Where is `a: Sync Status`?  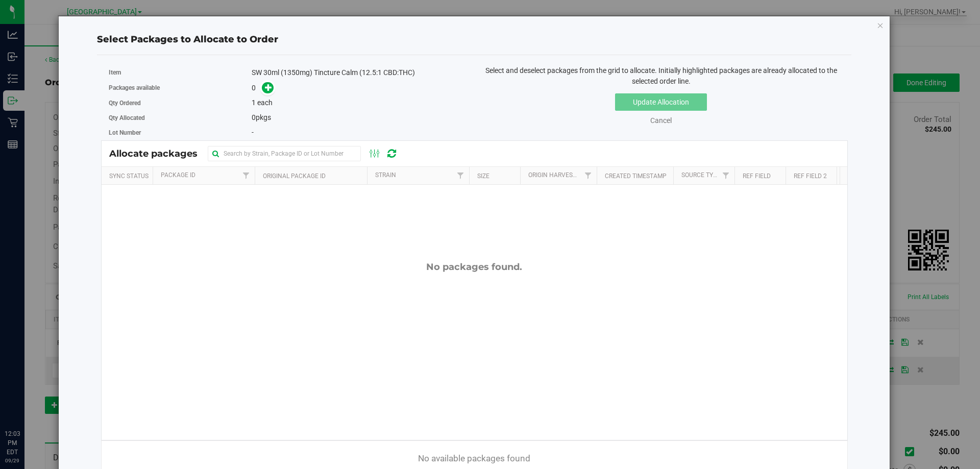 a: Sync Status is located at coordinates (128, 176).